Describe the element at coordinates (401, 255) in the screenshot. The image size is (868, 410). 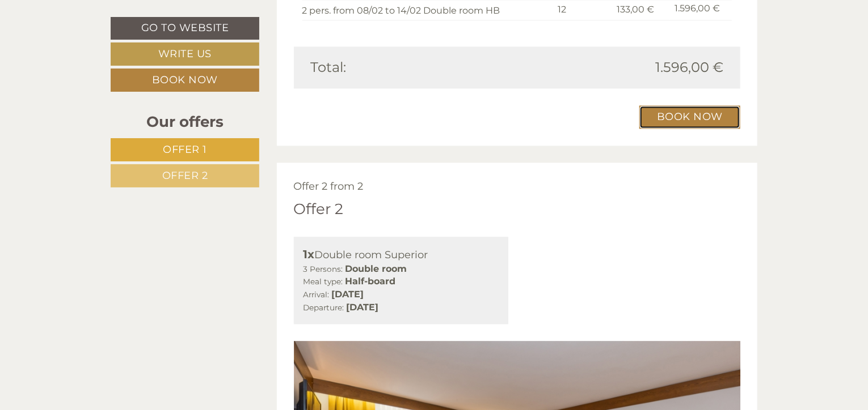
I see `div: Double room Superior` at that location.